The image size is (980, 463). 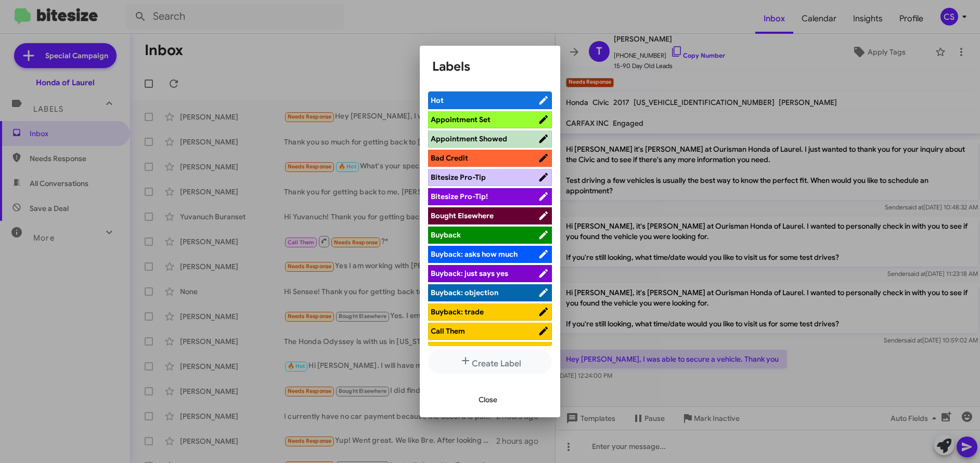 I want to click on span: Hot, so click(x=437, y=101).